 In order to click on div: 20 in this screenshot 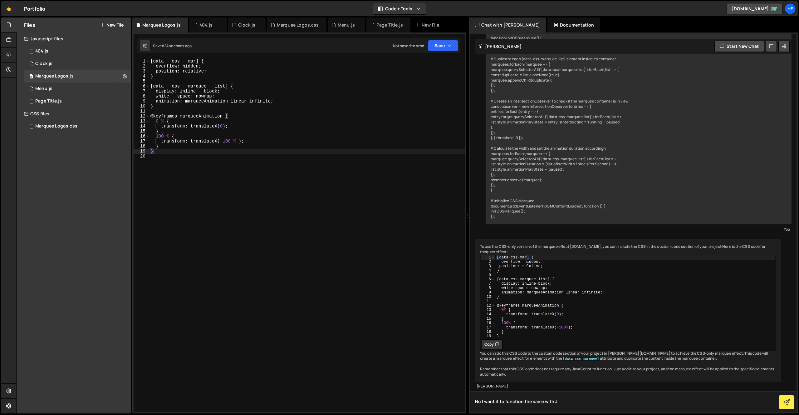, I will do `click(141, 156)`.